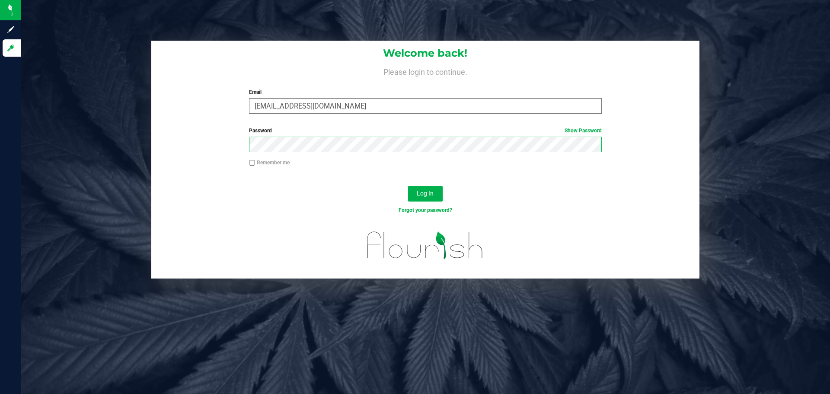 The width and height of the screenshot is (830, 394). What do you see at coordinates (425, 194) in the screenshot?
I see `button: Log In` at bounding box center [425, 194].